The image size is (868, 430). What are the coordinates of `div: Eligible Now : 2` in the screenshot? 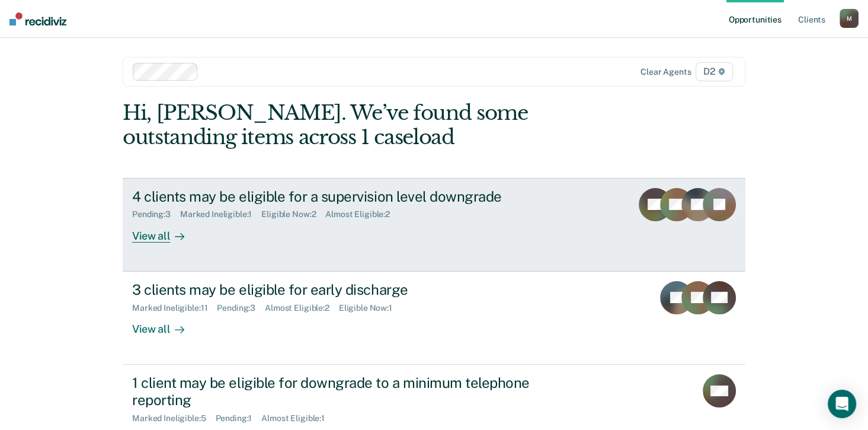 It's located at (294, 214).